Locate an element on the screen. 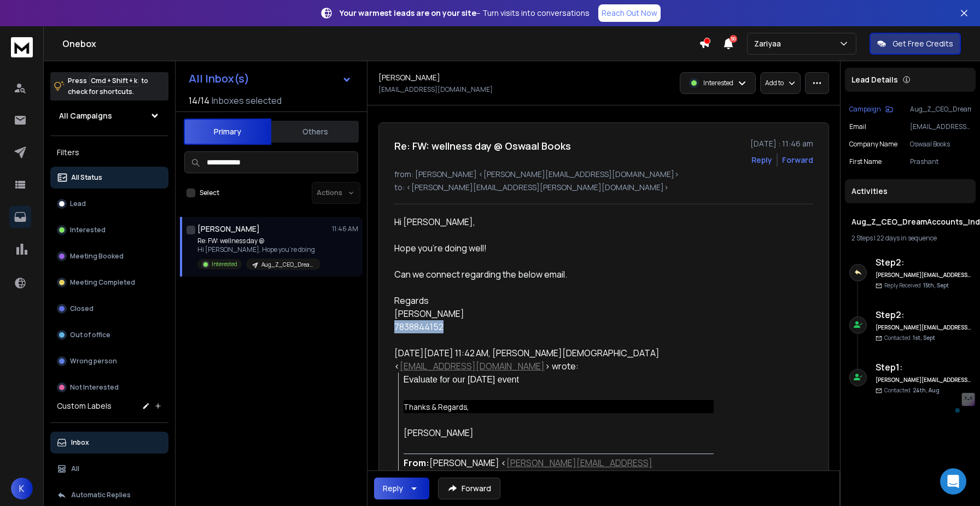  h1: Re: FW: wellness day @ Oswaal Books is located at coordinates (482, 146).